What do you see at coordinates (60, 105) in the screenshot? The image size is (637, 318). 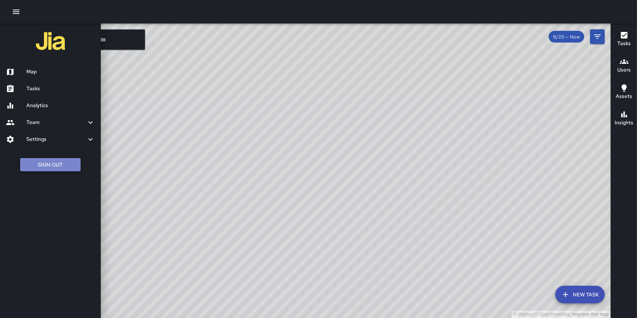 I see `h6: Analytics` at bounding box center [60, 105].